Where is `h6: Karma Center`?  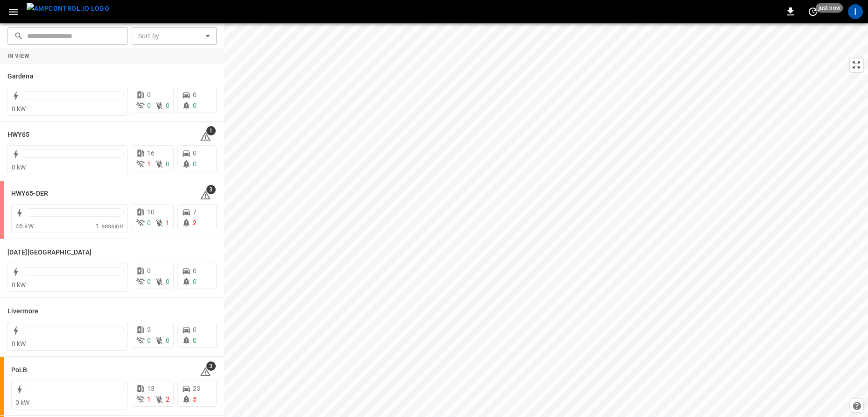 h6: Karma Center is located at coordinates (49, 253).